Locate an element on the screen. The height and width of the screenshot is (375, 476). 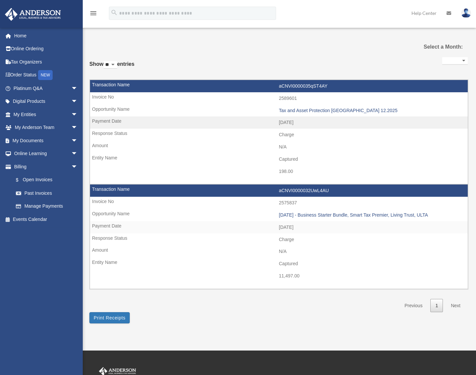
a: Next is located at coordinates (455, 306).